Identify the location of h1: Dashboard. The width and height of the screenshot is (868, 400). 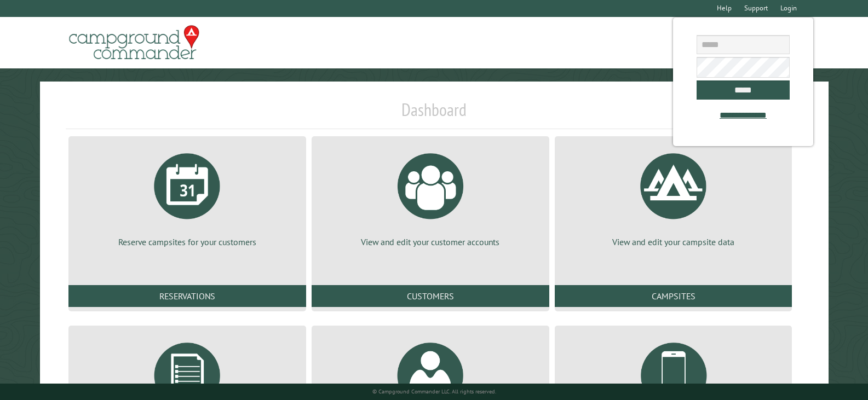
(434, 114).